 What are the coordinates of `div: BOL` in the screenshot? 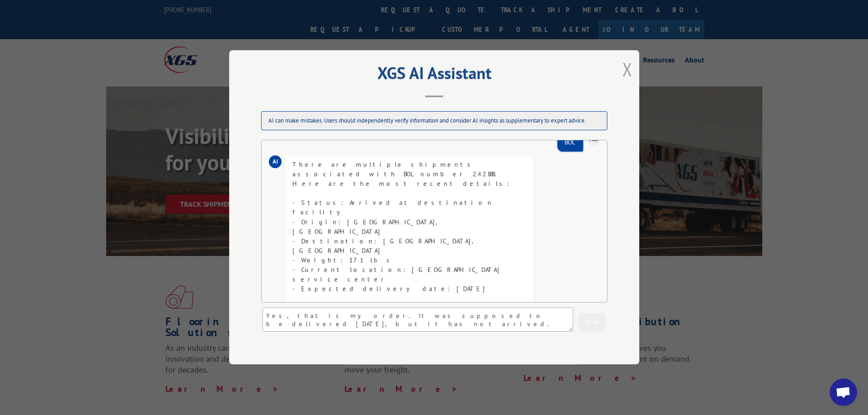 It's located at (570, 142).